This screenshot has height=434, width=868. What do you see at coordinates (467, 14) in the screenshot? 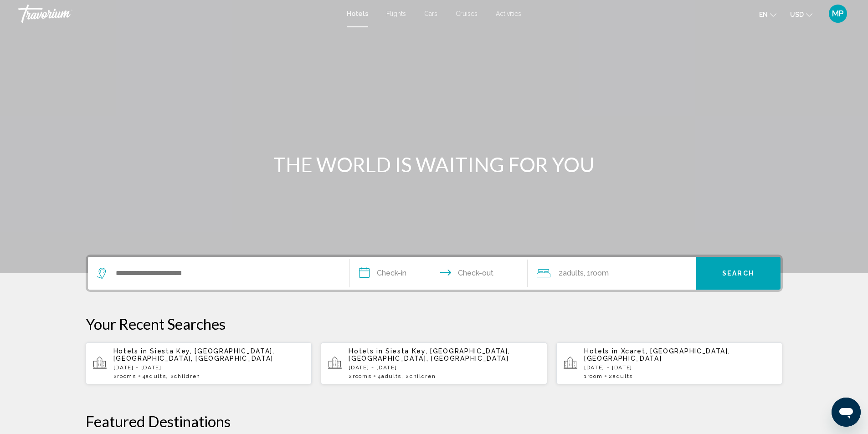
I see `span: Cruises` at bounding box center [467, 14].